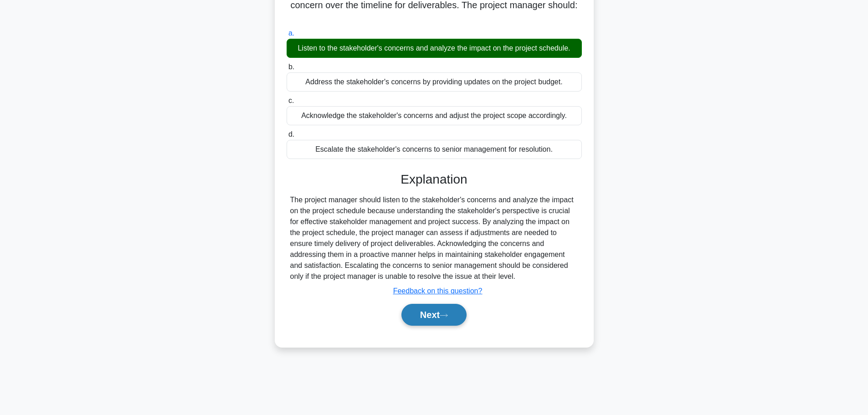 This screenshot has height=415, width=868. What do you see at coordinates (438, 290) in the screenshot?
I see `a: Feedback on this question?` at bounding box center [438, 290].